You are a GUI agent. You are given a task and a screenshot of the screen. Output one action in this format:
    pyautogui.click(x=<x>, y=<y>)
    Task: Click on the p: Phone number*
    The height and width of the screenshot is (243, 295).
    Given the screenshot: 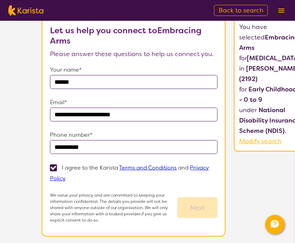 What is the action you would take?
    pyautogui.click(x=134, y=135)
    